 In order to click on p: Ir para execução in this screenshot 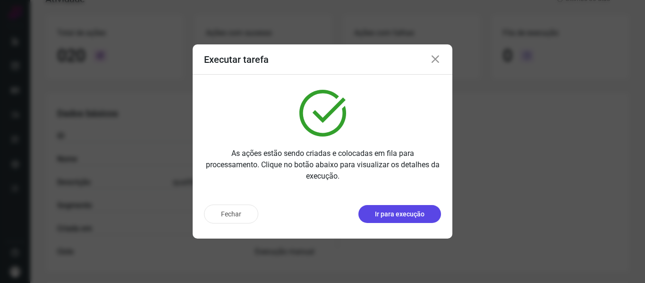, I will do `click(399, 214)`.